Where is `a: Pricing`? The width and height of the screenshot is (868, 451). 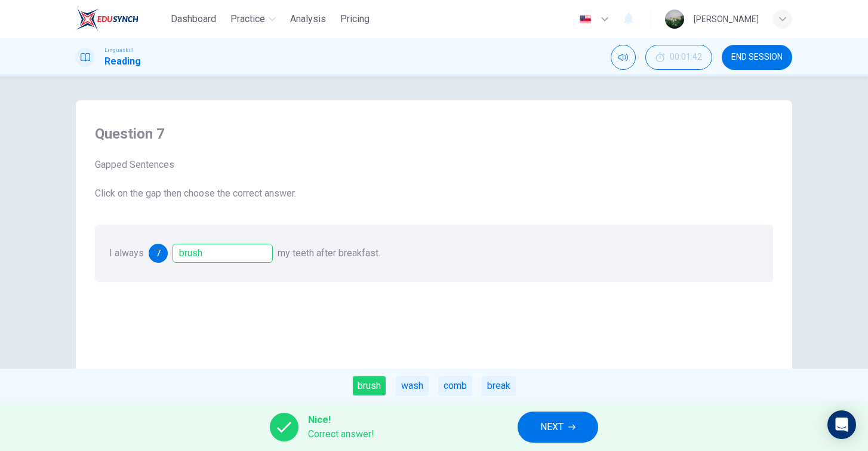 a: Pricing is located at coordinates (355, 19).